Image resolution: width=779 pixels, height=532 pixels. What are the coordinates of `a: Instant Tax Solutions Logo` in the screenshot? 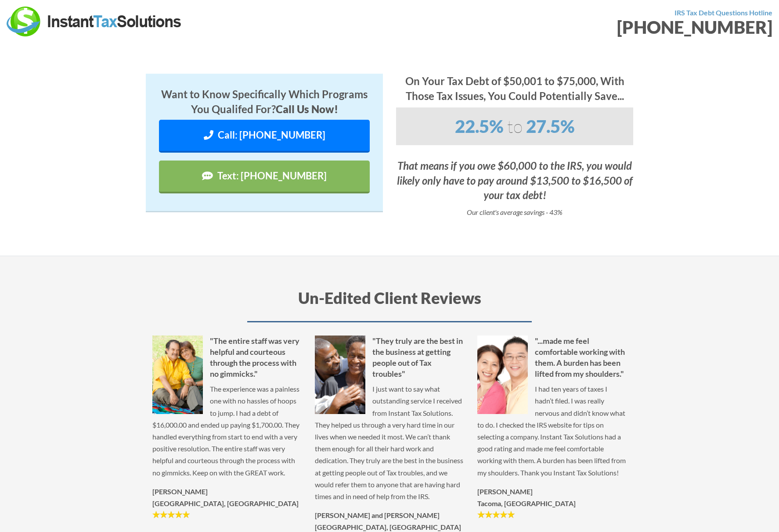 It's located at (94, 20).